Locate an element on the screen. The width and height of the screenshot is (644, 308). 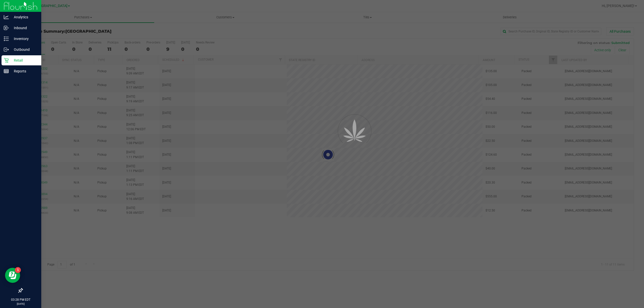
inline-svg: Reports is located at coordinates (6, 71).